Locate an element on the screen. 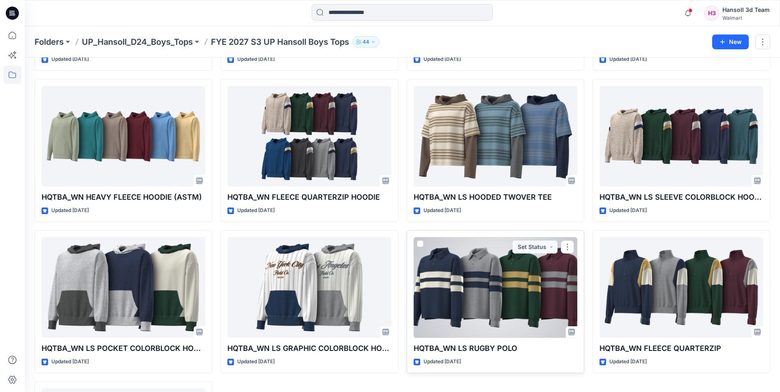 The height and width of the screenshot is (392, 780). div: Walmart is located at coordinates (746, 18).